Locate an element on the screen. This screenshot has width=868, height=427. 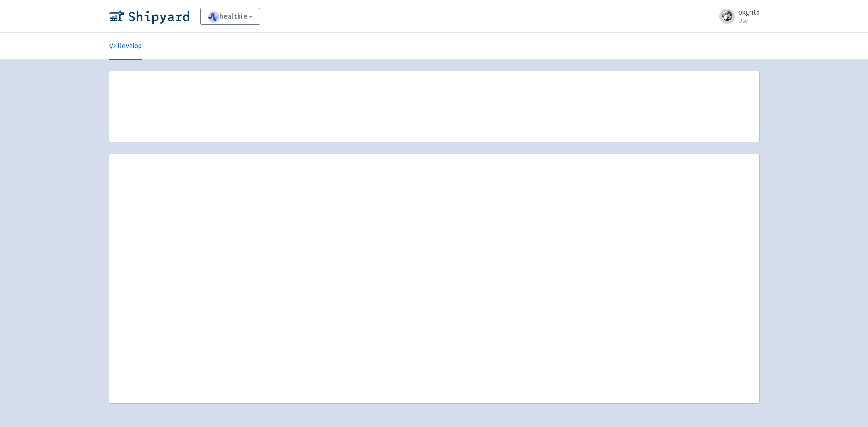
a: healthie is located at coordinates (230, 16).